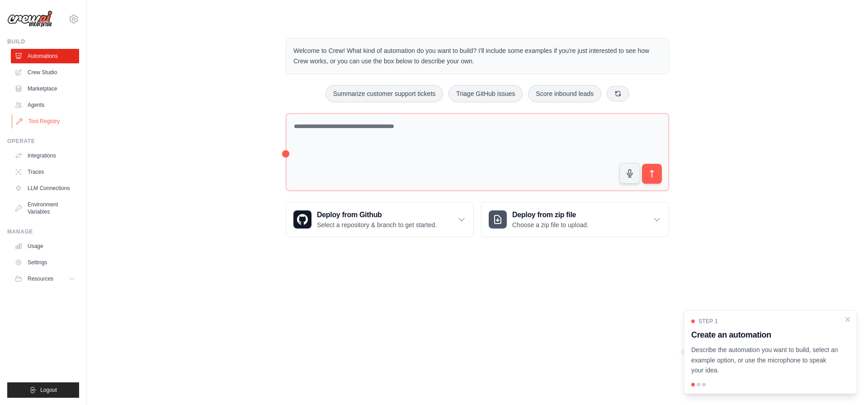 This screenshot has height=405, width=868. Describe the element at coordinates (45, 105) in the screenshot. I see `a: Agents` at that location.